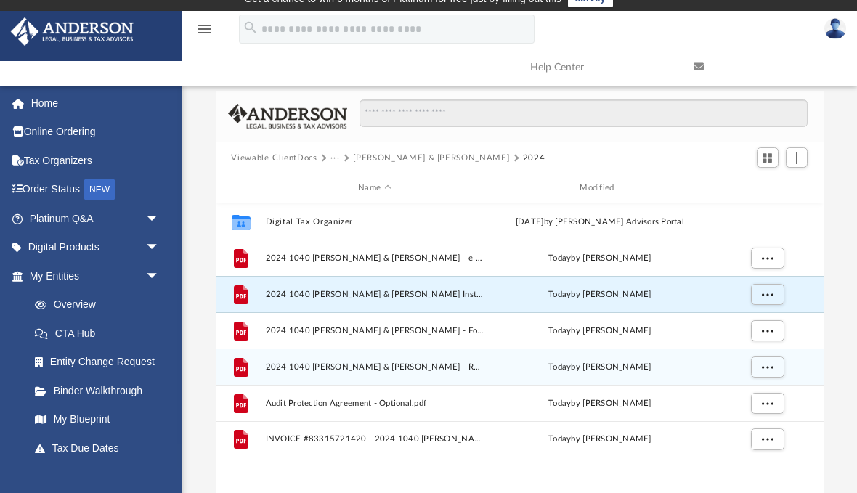 The image size is (857, 493). Describe the element at coordinates (797, 158) in the screenshot. I see `button: Add` at that location.